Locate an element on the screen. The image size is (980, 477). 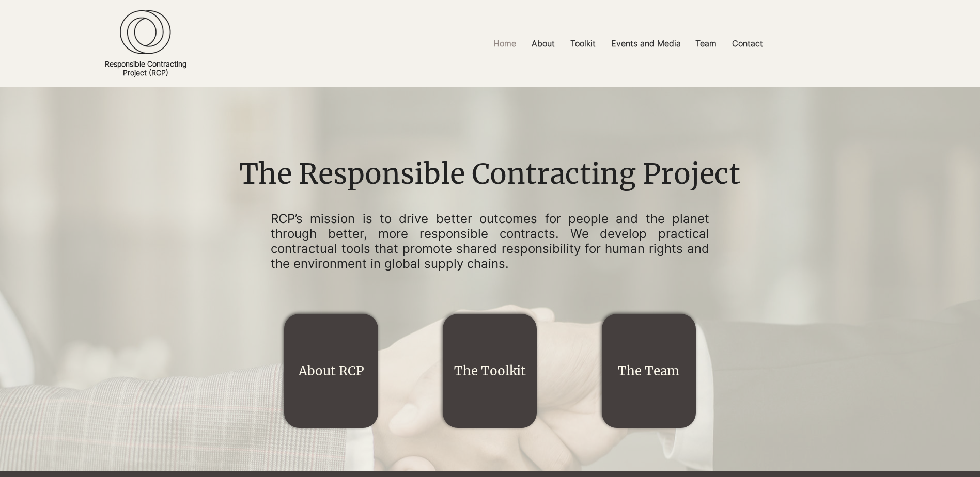
p: Events and Media is located at coordinates (646, 43).